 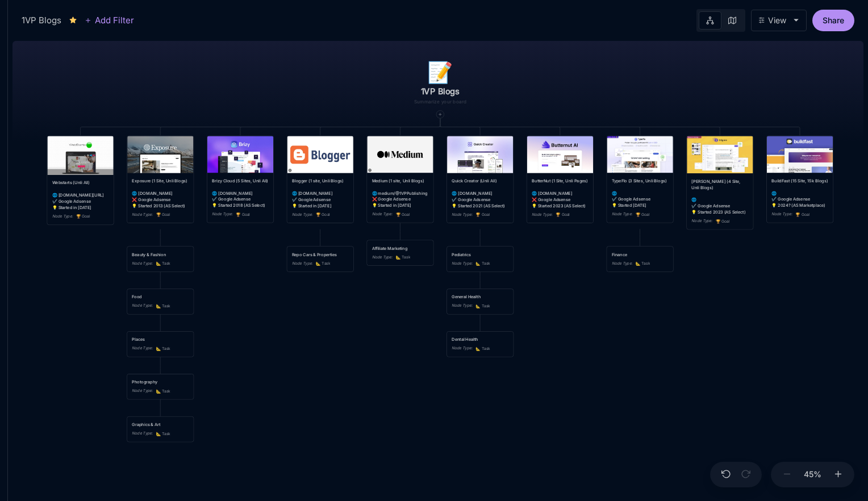 What do you see at coordinates (160, 339) in the screenshot?
I see `div: Places` at bounding box center [160, 339].